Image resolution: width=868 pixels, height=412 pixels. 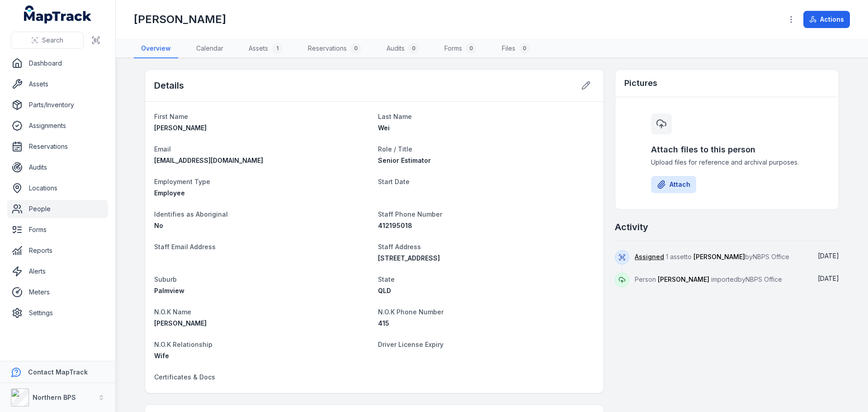 I want to click on a: Settings, so click(x=57, y=313).